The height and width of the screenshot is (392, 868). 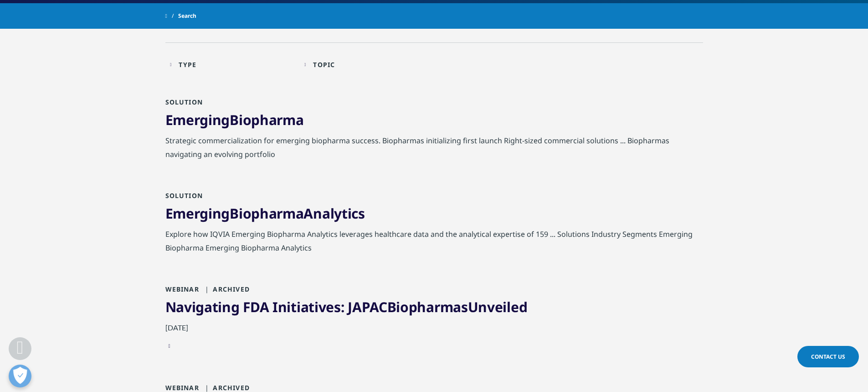 I want to click on div: Topic facet., so click(x=324, y=64).